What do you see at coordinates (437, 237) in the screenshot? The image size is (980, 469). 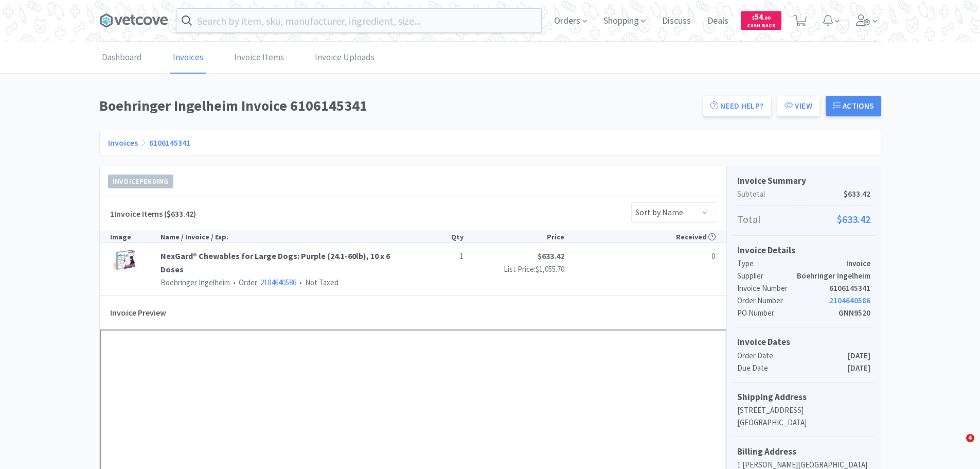 I see `div: Qty` at bounding box center [437, 237].